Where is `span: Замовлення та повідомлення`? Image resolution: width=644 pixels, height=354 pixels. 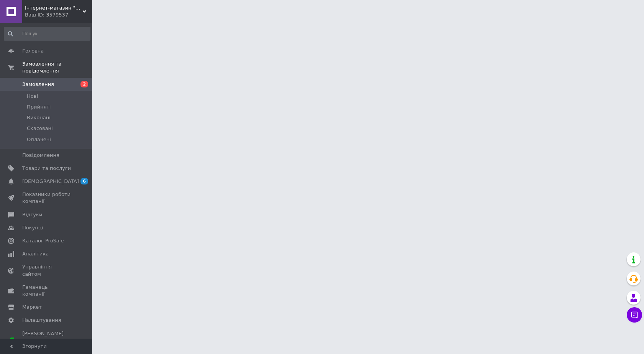
span: Замовлення та повідомлення is located at coordinates (57, 67).